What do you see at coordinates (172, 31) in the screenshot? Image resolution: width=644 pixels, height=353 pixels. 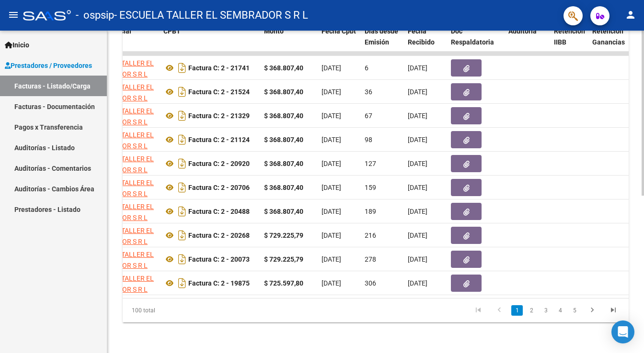 I see `span: CPBT` at bounding box center [172, 31].